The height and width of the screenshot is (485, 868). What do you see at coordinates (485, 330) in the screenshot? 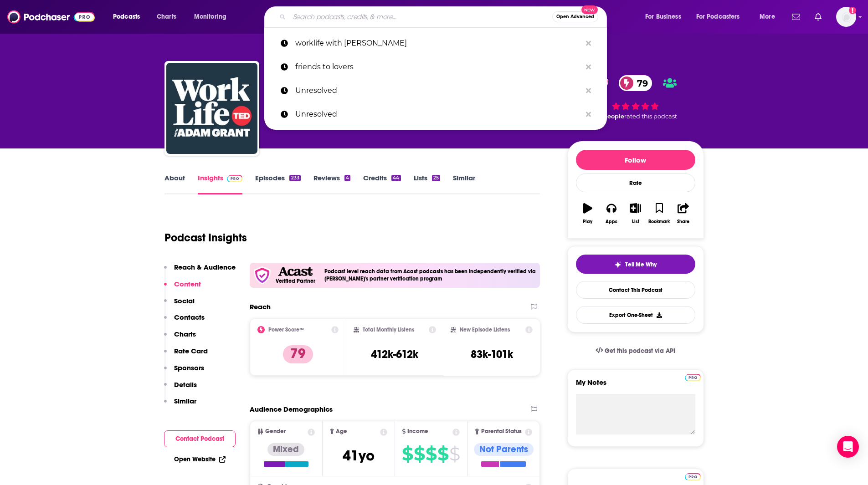
I see `h2: New Episode Listens` at bounding box center [485, 330].